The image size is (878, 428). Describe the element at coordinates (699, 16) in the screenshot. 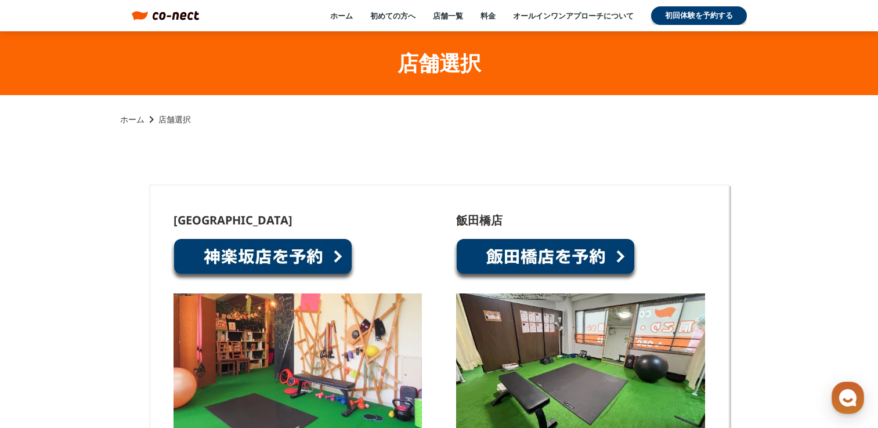

I see `a: 初回体験を予約する` at that location.